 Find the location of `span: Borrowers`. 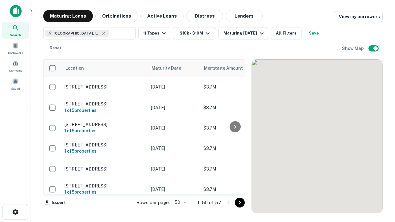

span: Borrowers is located at coordinates (15, 53).